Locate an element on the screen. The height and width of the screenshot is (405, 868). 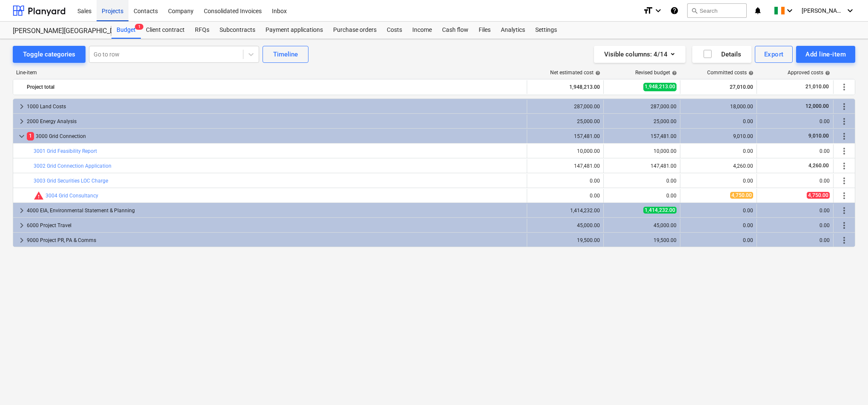
div: Budget is located at coordinates (126, 30).